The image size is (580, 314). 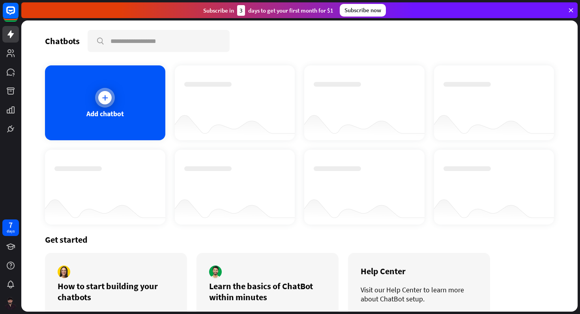 I want to click on div: 7, so click(x=11, y=225).